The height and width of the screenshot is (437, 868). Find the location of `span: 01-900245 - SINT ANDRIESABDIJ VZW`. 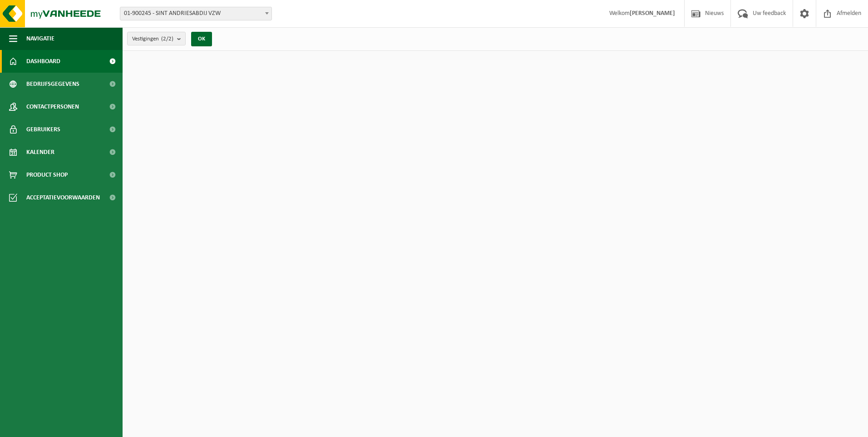

span: 01-900245 - SINT ANDRIESABDIJ VZW is located at coordinates (196, 14).